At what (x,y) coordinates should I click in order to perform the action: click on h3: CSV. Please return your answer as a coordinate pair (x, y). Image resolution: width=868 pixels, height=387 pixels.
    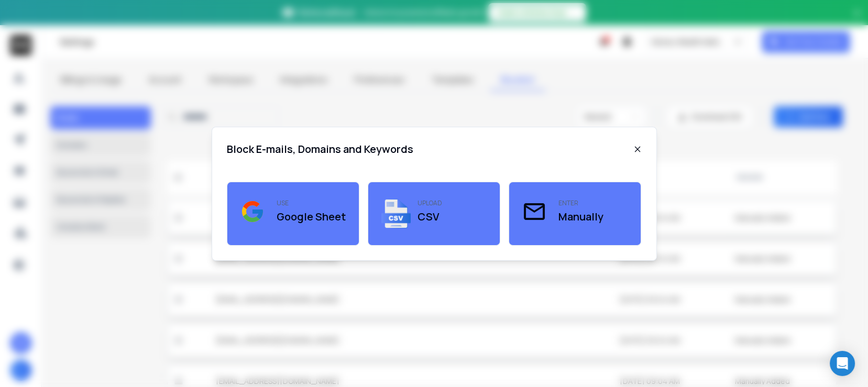
    Looking at the image, I should click on (430, 217).